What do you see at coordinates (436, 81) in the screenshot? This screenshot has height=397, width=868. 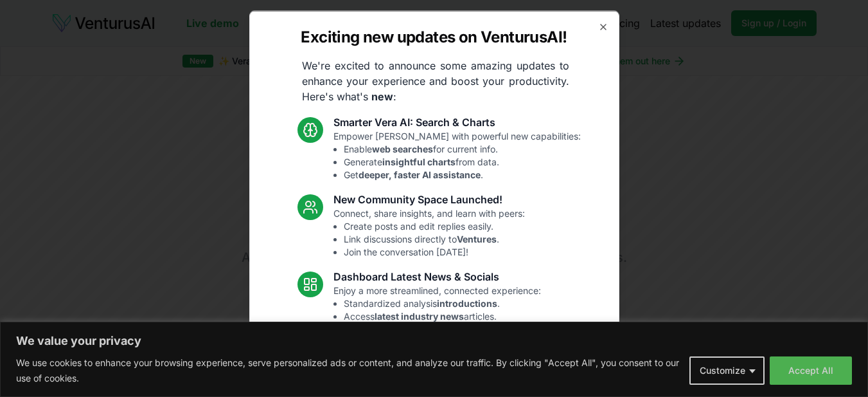 I see `p: We're excited to announce some amazing updates to enhance your experience and boost your producti...` at bounding box center [436, 81].